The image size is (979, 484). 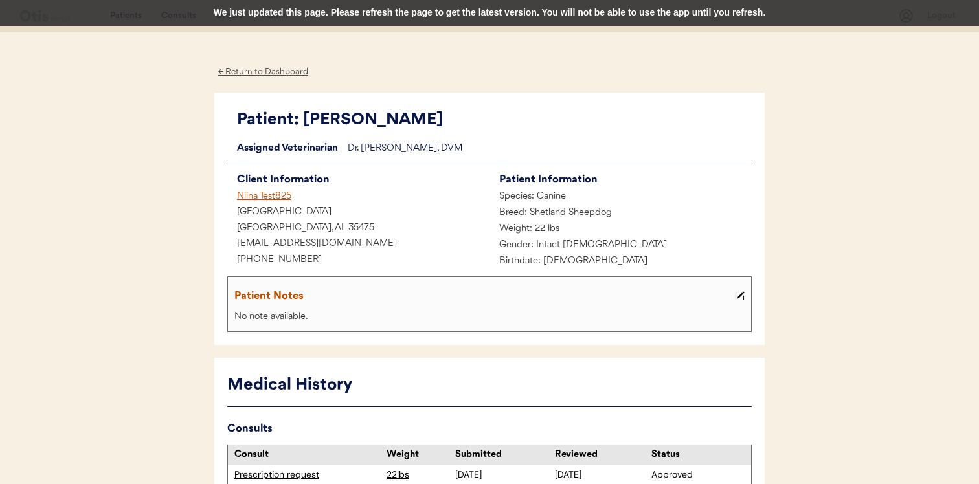 What do you see at coordinates (263, 72) in the screenshot?
I see `div: ← Return to Dashboard` at bounding box center [263, 72].